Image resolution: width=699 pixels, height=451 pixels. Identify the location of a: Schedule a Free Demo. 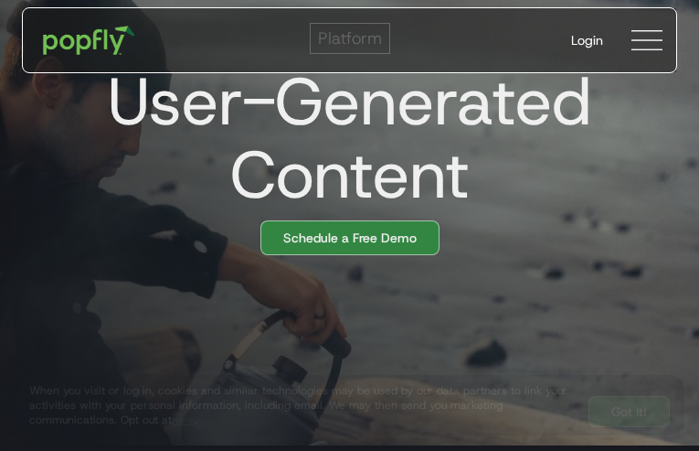
(350, 238).